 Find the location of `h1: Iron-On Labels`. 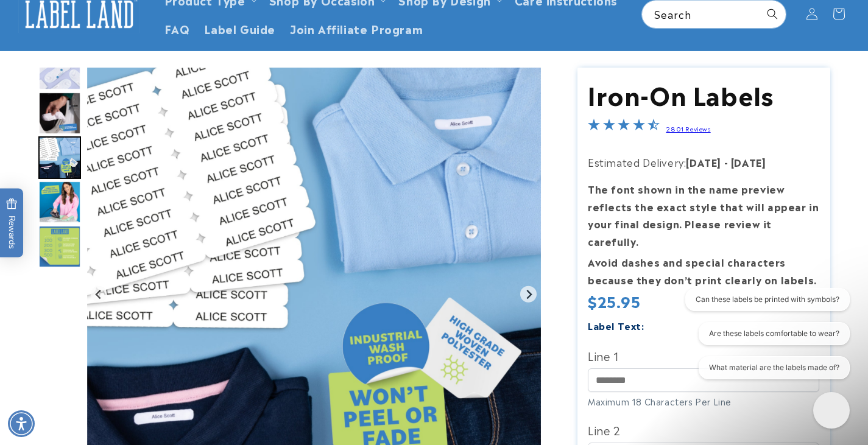

h1: Iron-On Labels is located at coordinates (704, 93).